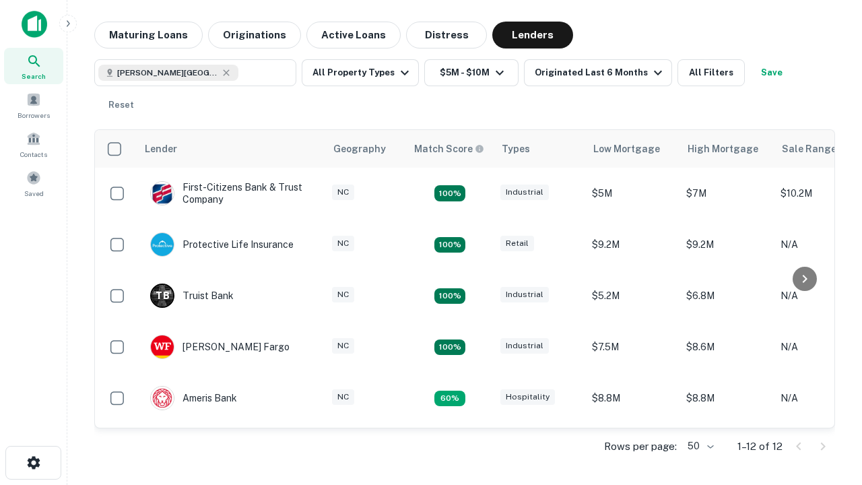 The image size is (862, 485). I want to click on div: Truist Bank, so click(192, 296).